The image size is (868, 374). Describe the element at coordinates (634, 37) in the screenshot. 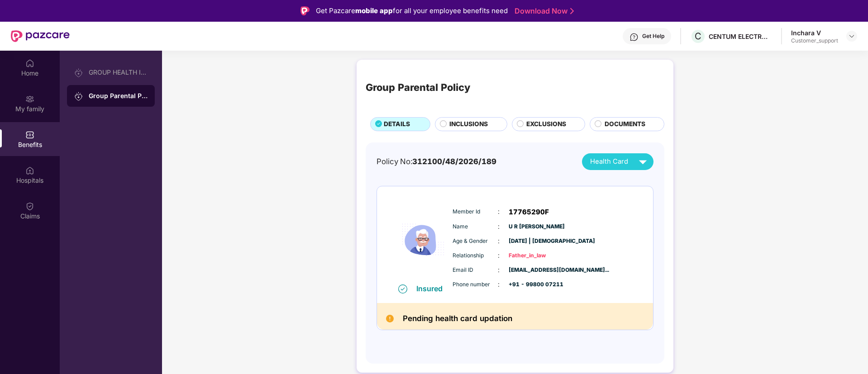

I see `img: svg+xml;base64,PHN2ZyBpZD0iSGVscC0zMngzMiIgeG1sbnM9Imh0dHA6Ly93d3cudzMub3JnLzIwMDAvc3ZnIiB3aWR0aD...` at that location.